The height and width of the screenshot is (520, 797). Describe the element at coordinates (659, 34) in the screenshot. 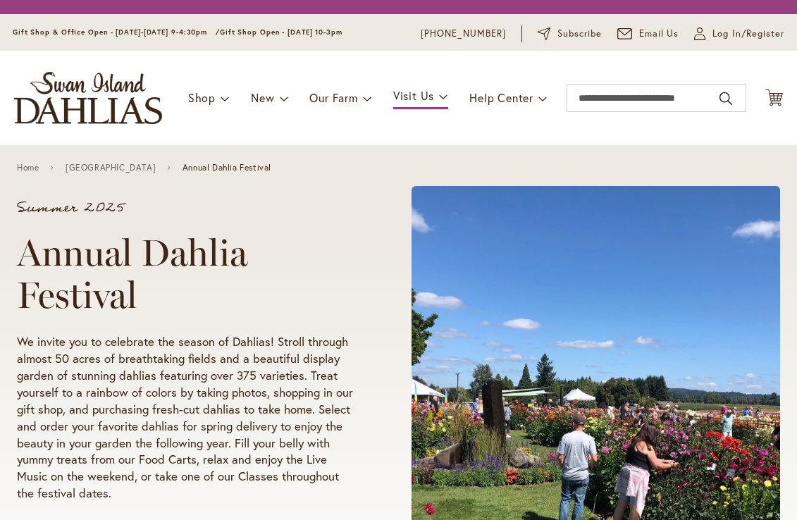

I see `span: Email Us` at that location.